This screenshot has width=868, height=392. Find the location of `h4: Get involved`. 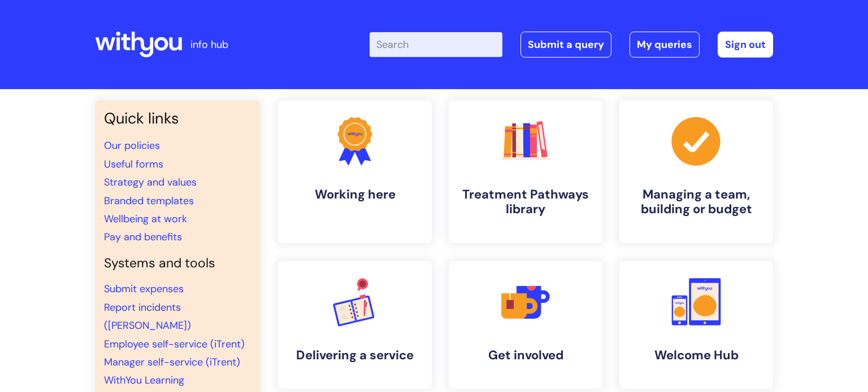

h4: Get involved is located at coordinates (526, 356).